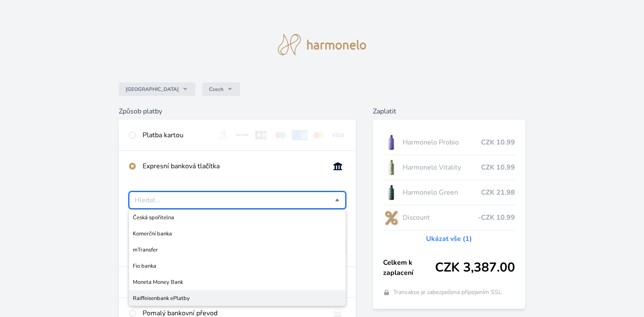 Image resolution: width=644 pixels, height=317 pixels. I want to click on img: visa.svg, so click(338, 135).